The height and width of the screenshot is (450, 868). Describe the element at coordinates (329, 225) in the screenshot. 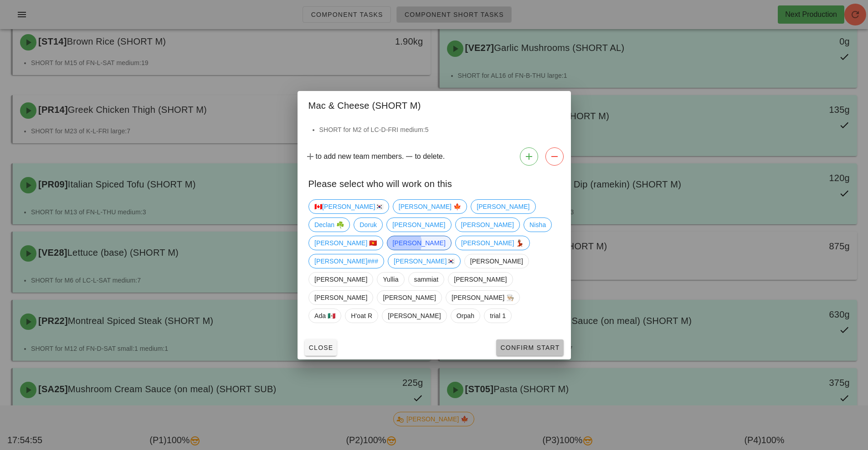

I see `span: Declan ☘️` at that location.